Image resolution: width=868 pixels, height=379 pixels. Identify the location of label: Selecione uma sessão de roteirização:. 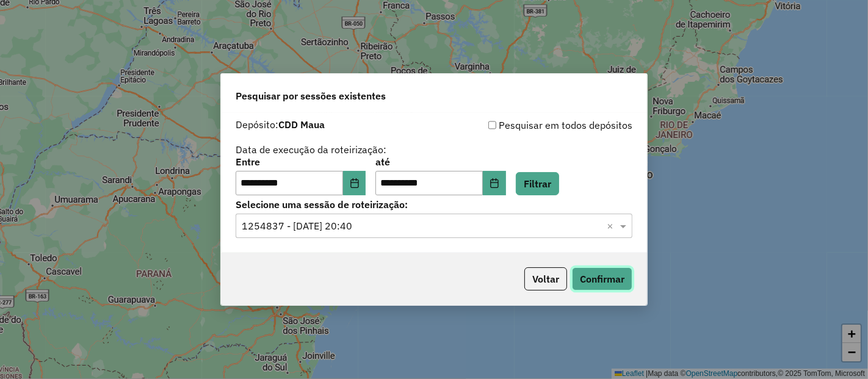
(434, 205).